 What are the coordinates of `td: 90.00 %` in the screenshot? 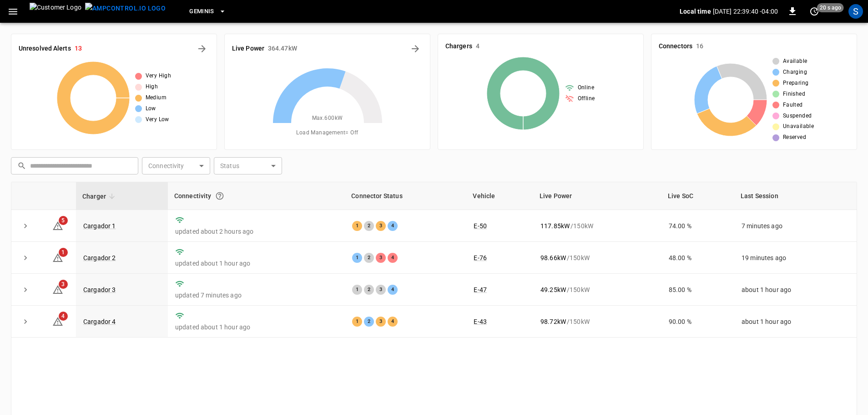 It's located at (698, 322).